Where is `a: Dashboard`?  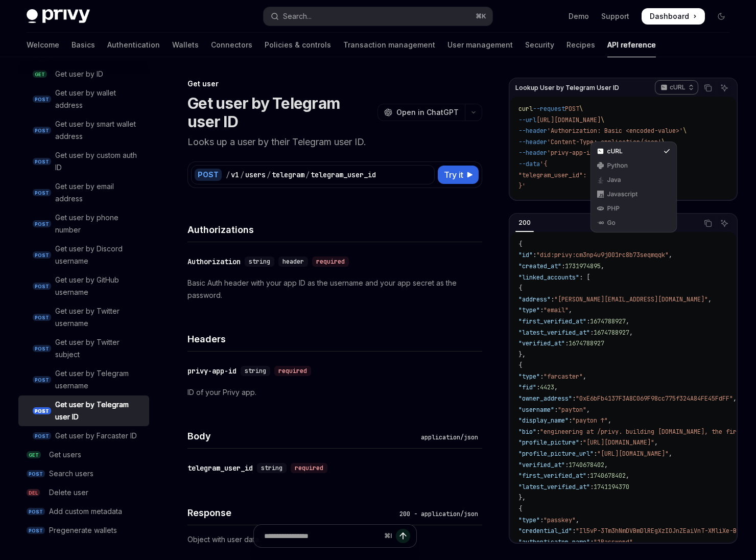 a: Dashboard is located at coordinates (674, 16).